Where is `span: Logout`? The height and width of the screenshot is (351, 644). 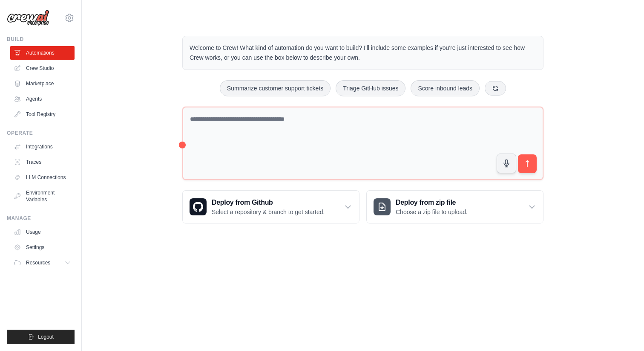
span: Logout is located at coordinates (45, 337).